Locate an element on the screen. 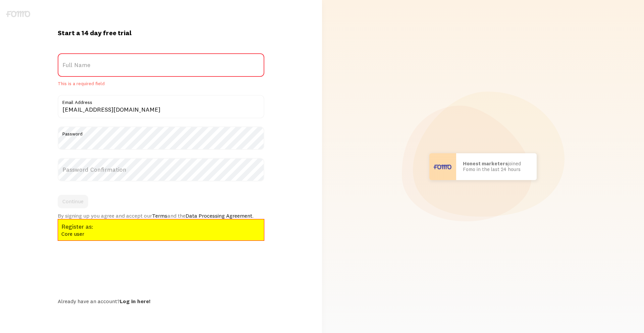 The image size is (644, 333). a: Data Processing Agreement is located at coordinates (219, 215).